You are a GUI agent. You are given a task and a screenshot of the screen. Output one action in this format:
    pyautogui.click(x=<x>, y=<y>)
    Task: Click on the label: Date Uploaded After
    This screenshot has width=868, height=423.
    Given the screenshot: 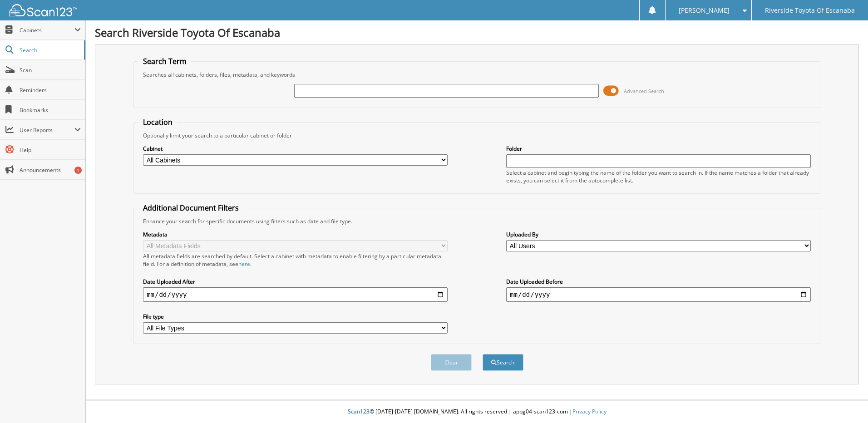 What is the action you would take?
    pyautogui.click(x=295, y=281)
    